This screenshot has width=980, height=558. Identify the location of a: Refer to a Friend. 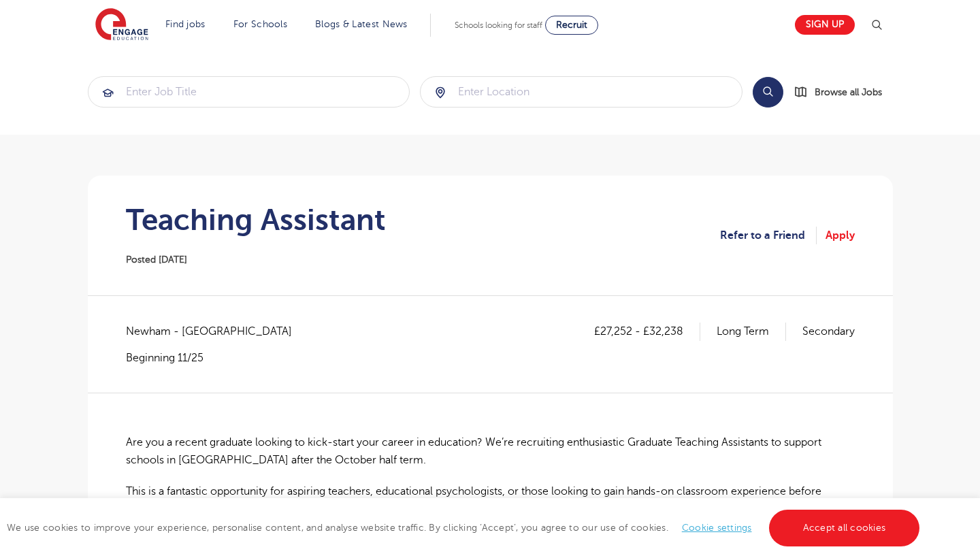
(768, 235).